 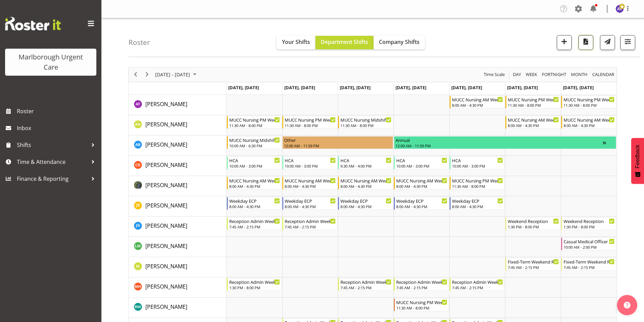 I want to click on span: Feedback, so click(x=638, y=157).